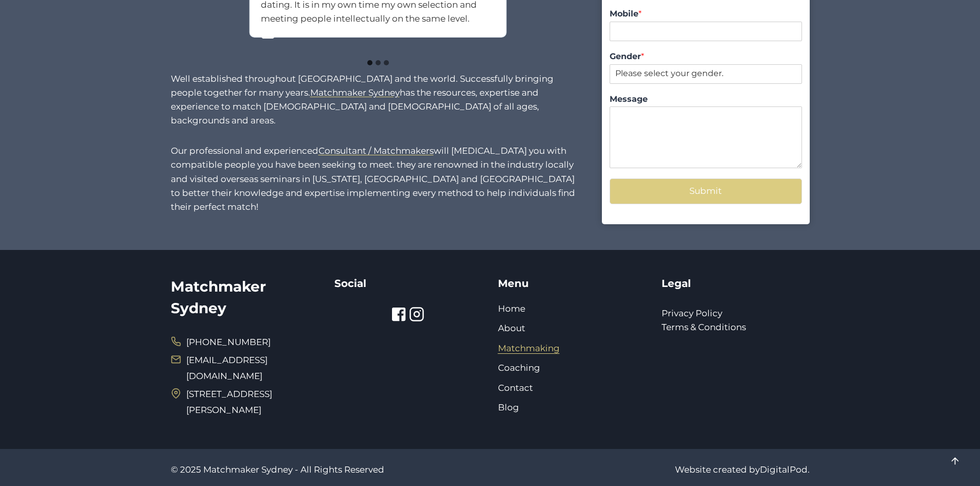  What do you see at coordinates (378, 62) in the screenshot?
I see `ul: Select a slide to show` at bounding box center [378, 62].